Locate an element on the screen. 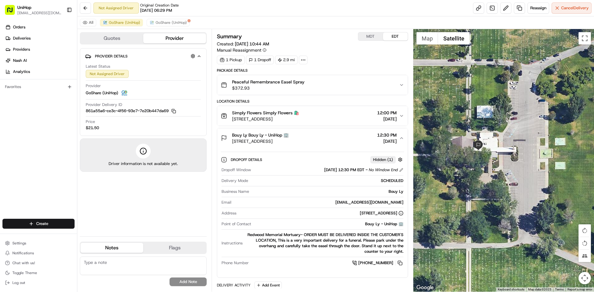  a: Open this area in Google Maps (opens a new window) is located at coordinates (425, 288).